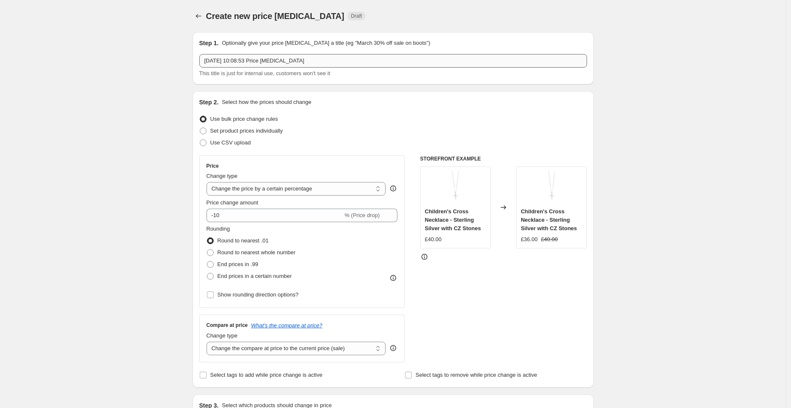 The width and height of the screenshot is (791, 408). Describe the element at coordinates (258, 294) in the screenshot. I see `span: Show rounding direction options?` at that location.